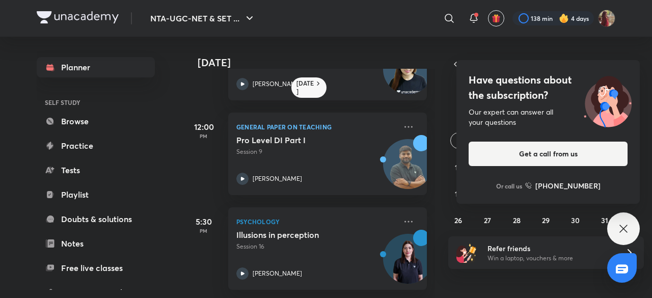 This screenshot has height=298, width=652. What do you see at coordinates (575, 220) in the screenshot?
I see `abbr: October 30, 2025` at bounding box center [575, 220].